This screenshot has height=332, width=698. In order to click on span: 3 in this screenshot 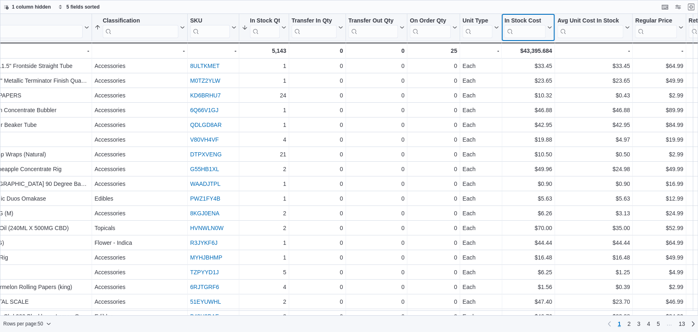, I will do `click(639, 323)`.